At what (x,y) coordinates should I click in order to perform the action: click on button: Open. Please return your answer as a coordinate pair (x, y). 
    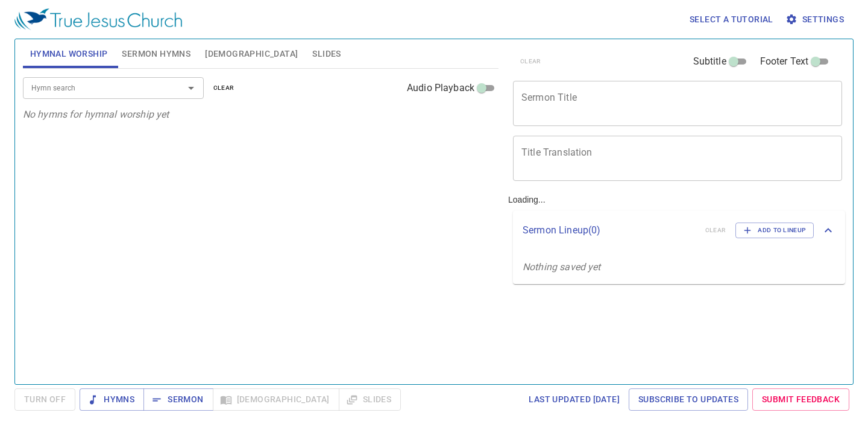
    Looking at the image, I should click on (191, 88).